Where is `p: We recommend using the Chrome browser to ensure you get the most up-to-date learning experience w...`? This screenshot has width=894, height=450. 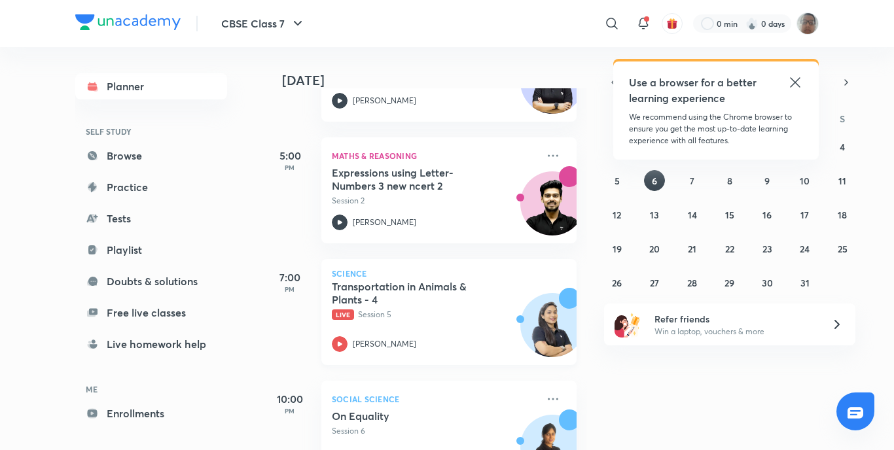
p: We recommend using the Chrome browser to ensure you get the most up-to-date learning experience w... is located at coordinates (716, 129).